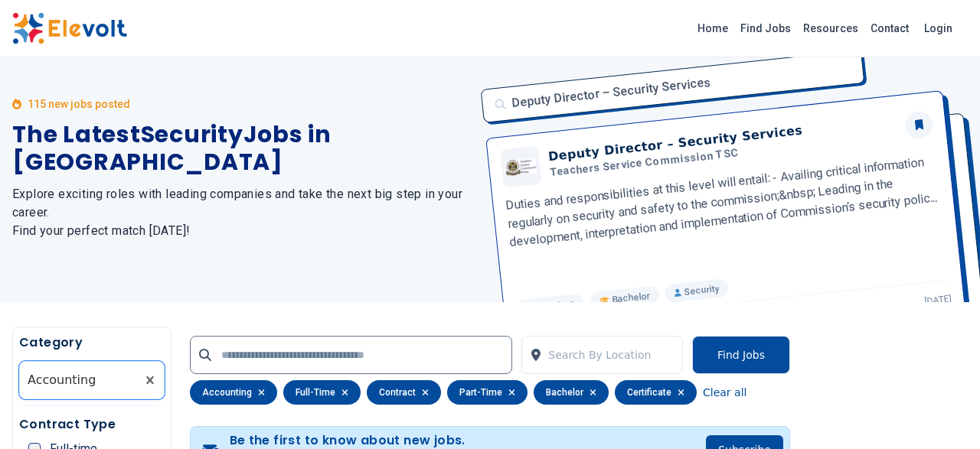 The height and width of the screenshot is (449, 980). What do you see at coordinates (831, 28) in the screenshot?
I see `a: Resources` at bounding box center [831, 28].